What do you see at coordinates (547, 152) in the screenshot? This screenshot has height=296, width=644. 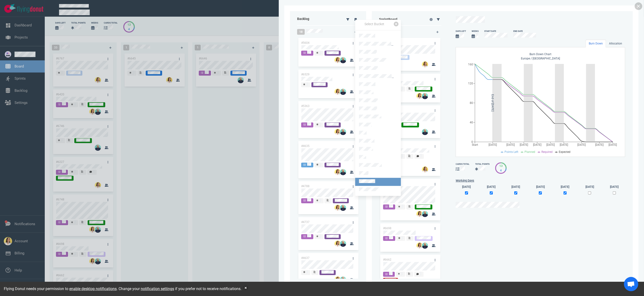 I see `span: Required` at bounding box center [547, 152].